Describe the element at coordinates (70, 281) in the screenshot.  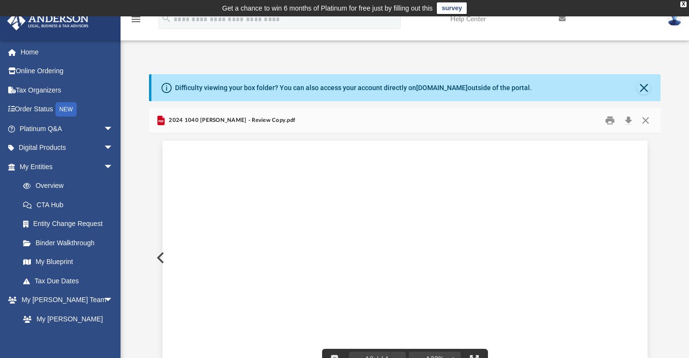
I see `a: Tax Due Dates` at that location.